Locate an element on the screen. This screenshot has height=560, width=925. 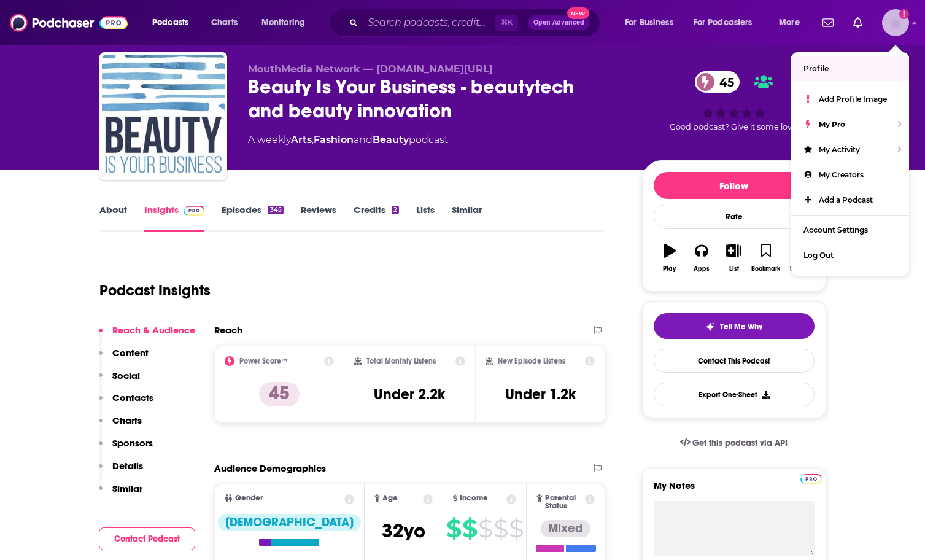
div: 345 is located at coordinates (275, 210).